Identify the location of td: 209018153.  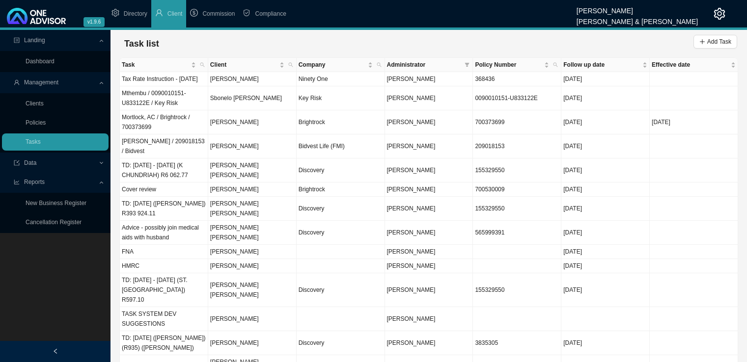
(517, 146).